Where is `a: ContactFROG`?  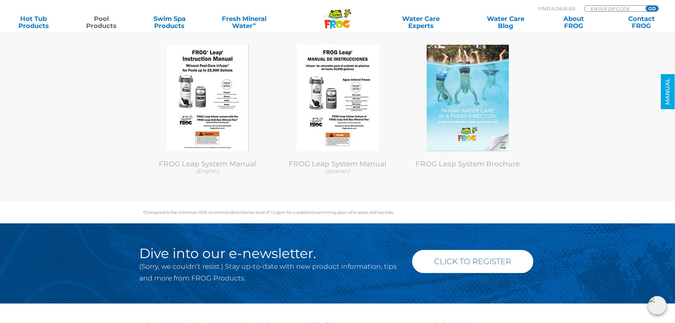
a: ContactFROG is located at coordinates (642, 22).